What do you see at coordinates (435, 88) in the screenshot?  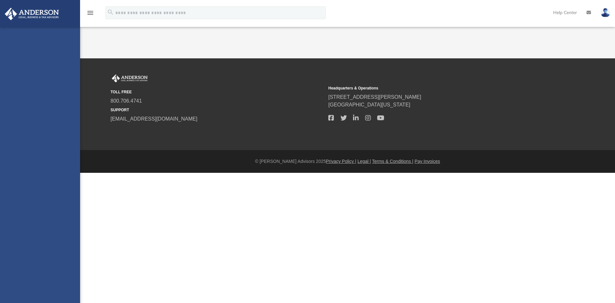 I see `small: Headquarters & Operations` at bounding box center [435, 88].